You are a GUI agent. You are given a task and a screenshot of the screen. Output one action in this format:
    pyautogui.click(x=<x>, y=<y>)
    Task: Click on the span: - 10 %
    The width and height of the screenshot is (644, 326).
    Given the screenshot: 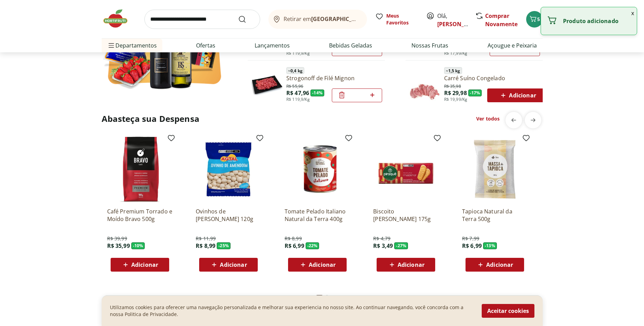 What is the action you would take?
    pyautogui.click(x=138, y=246)
    